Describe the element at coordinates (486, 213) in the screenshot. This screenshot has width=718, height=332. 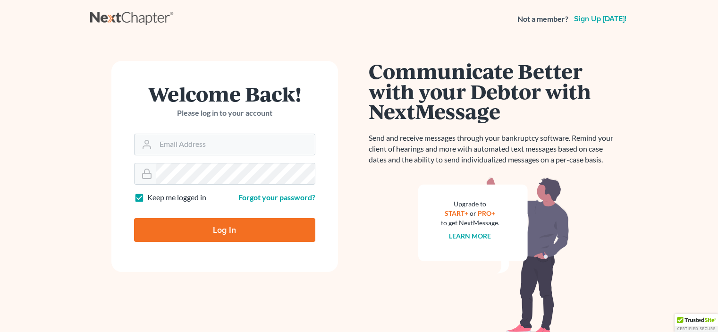
I see `a: PRO+` at that location.